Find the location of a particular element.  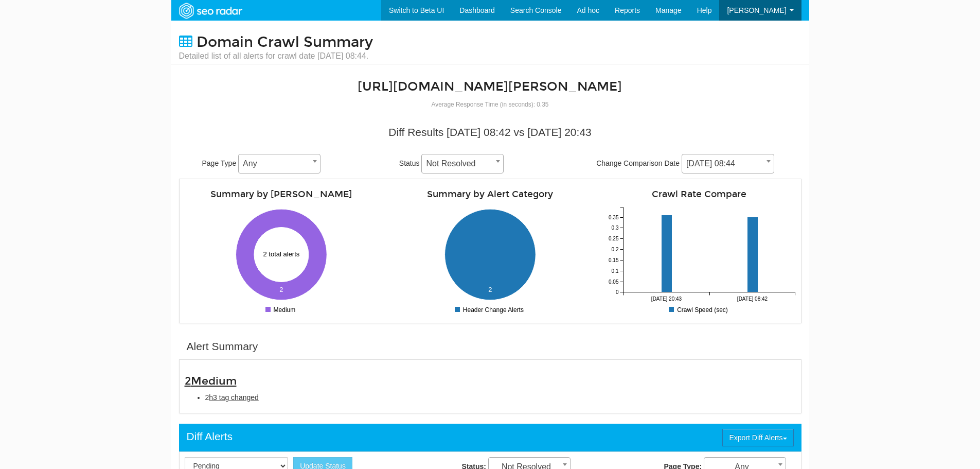

li: 2 is located at coordinates (501, 398).